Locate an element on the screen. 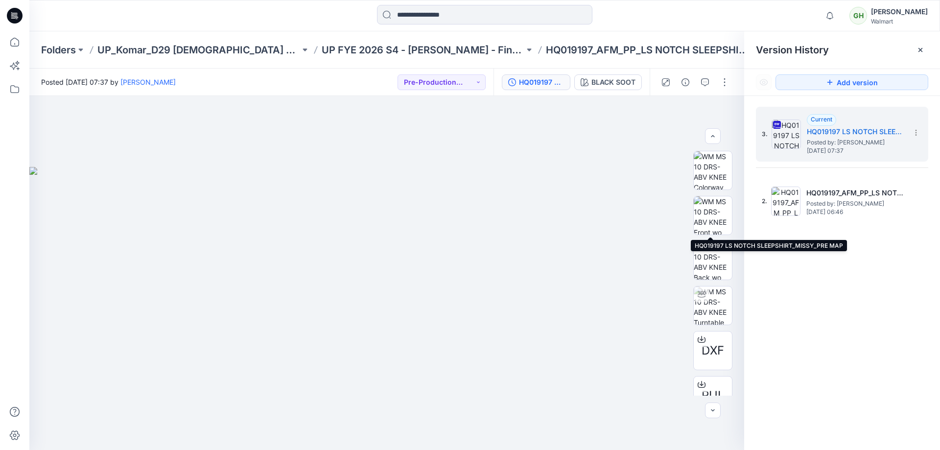 The image size is (940, 450). img: WM MS 10 DRS-ABV KNEE Turntable with Avatar is located at coordinates (713, 306).